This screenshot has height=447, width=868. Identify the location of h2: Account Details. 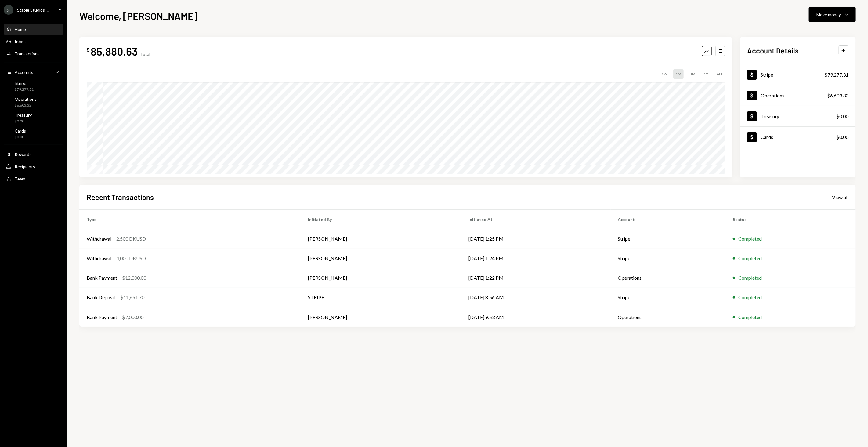
(773, 51).